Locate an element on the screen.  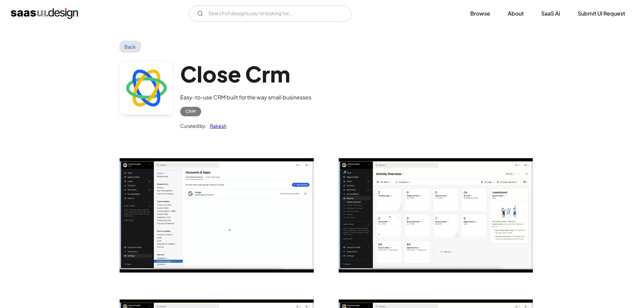
div: CRM is located at coordinates (191, 112).